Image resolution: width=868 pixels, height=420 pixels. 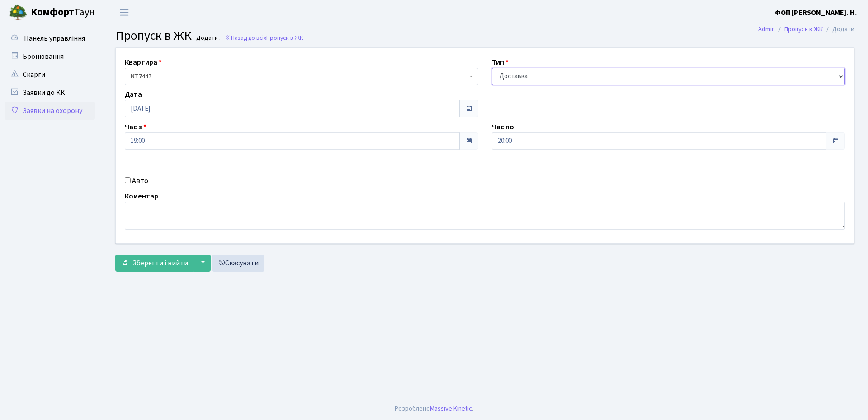 What do you see at coordinates (50, 75) in the screenshot?
I see `a: Скарги` at bounding box center [50, 75].